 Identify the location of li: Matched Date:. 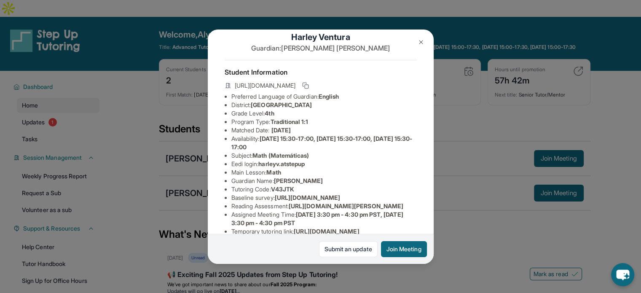
(324, 130).